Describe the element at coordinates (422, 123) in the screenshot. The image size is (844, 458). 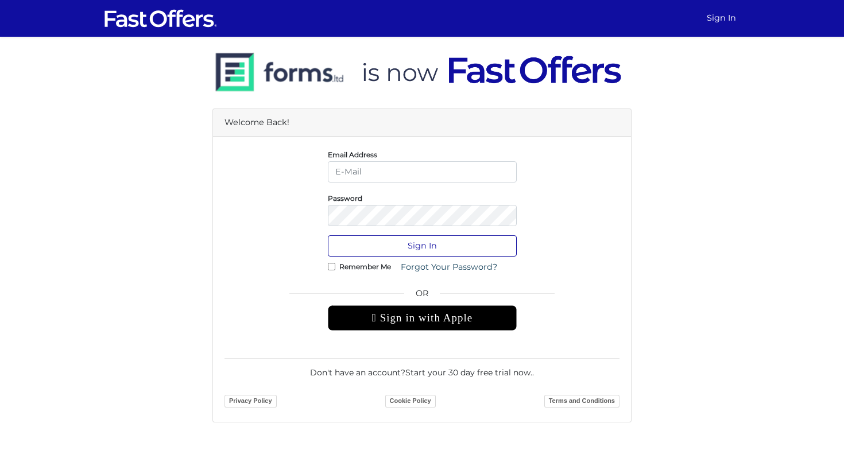
I see `div: Welcome Back!` at that location.